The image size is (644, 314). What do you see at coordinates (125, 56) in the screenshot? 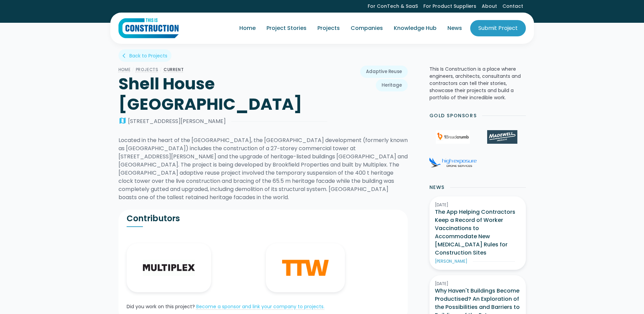
I see `div: arrow_back_ios` at bounding box center [125, 56].